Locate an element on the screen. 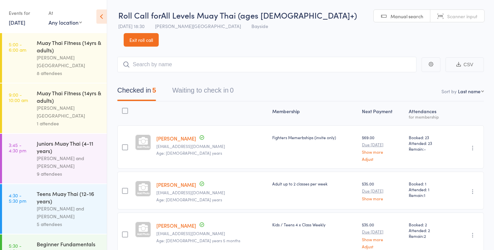 Image resolution: width=494 pixels, height=250 pixels. div: Teens Muay Thai (12-16 years) is located at coordinates (69, 197).